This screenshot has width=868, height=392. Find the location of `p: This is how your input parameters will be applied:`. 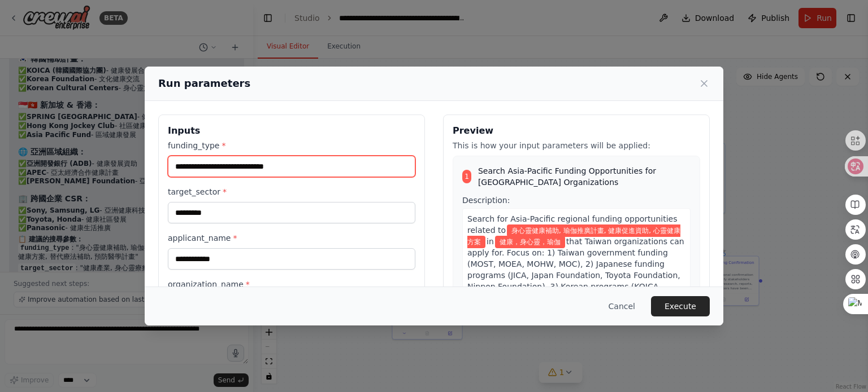

p: This is how your input parameters will be applied: is located at coordinates (577, 146).